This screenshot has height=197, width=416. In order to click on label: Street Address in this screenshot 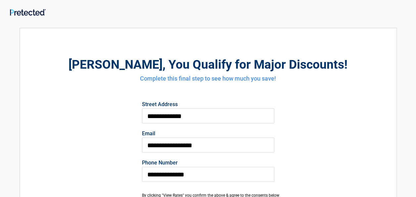, I will do `click(208, 104)`.